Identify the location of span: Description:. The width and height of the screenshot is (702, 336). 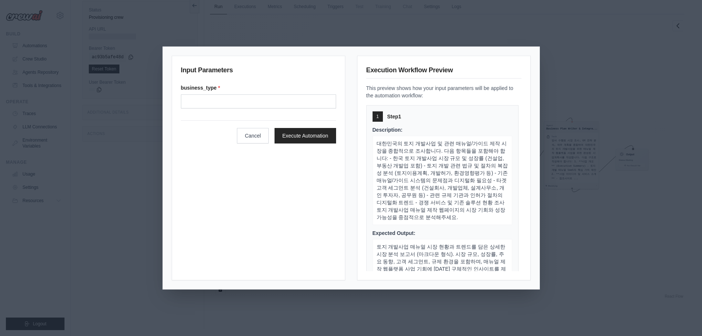
(388, 130).